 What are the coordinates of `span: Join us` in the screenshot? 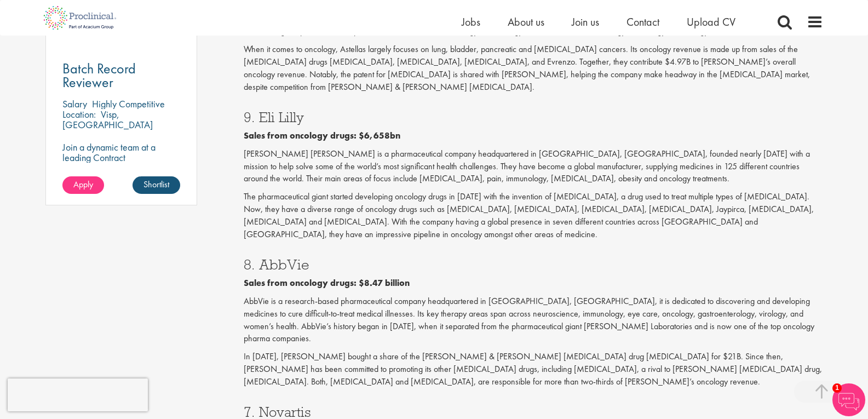 It's located at (586, 22).